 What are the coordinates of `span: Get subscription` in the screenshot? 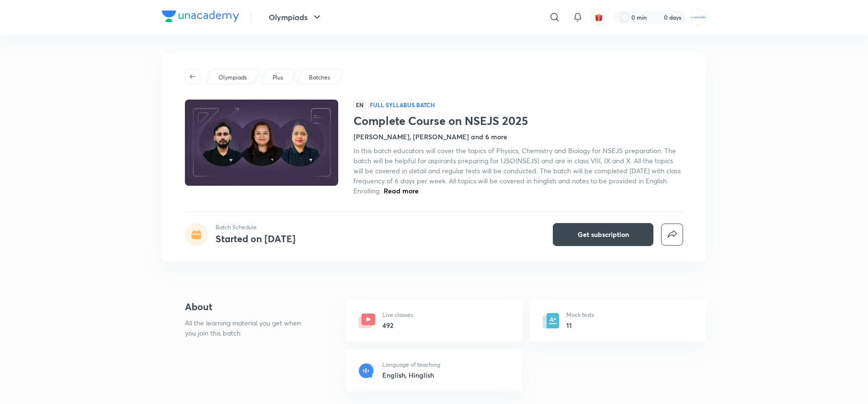 It's located at (603, 235).